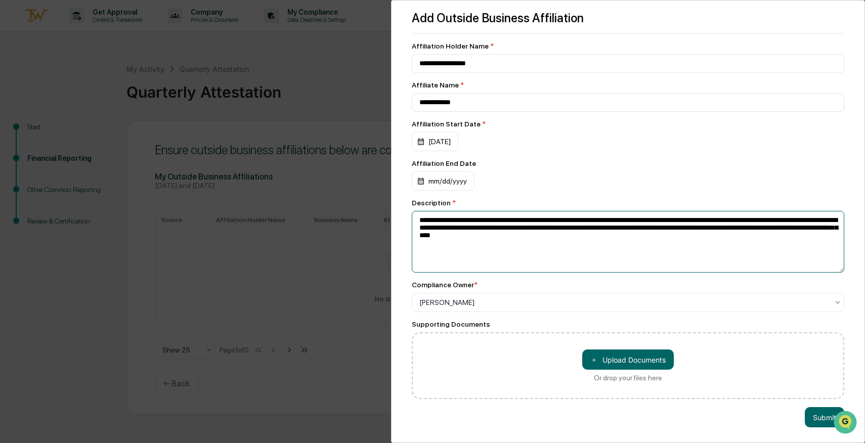 This screenshot has height=443, width=865. I want to click on img: 1746055101610-c473b297-6a78-478c-a979-82029cc54cd1, so click(19, 87).